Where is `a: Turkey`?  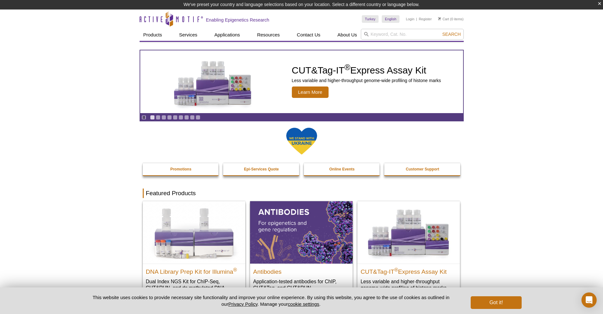 a: Turkey is located at coordinates (370, 19).